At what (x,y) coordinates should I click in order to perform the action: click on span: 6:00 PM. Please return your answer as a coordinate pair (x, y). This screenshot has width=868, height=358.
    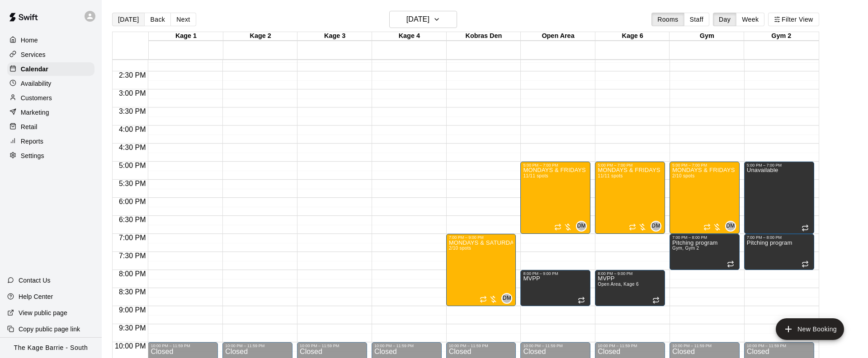
    Looking at the image, I should click on (132, 201).